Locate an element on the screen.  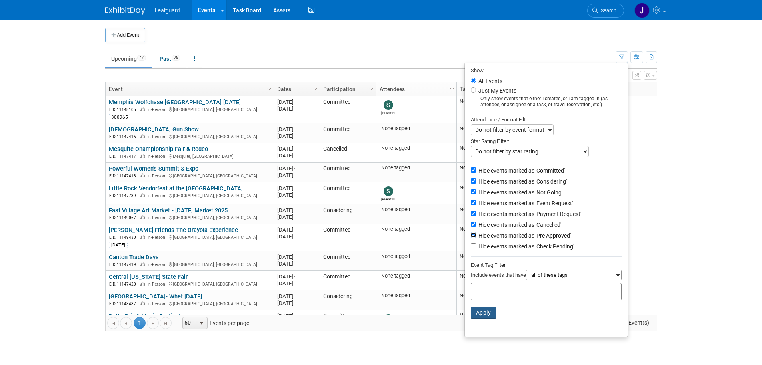
span: Go to the first page is located at coordinates (113, 323).